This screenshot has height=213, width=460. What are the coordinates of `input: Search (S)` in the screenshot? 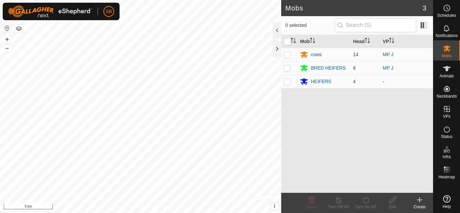 It's located at (376, 25).